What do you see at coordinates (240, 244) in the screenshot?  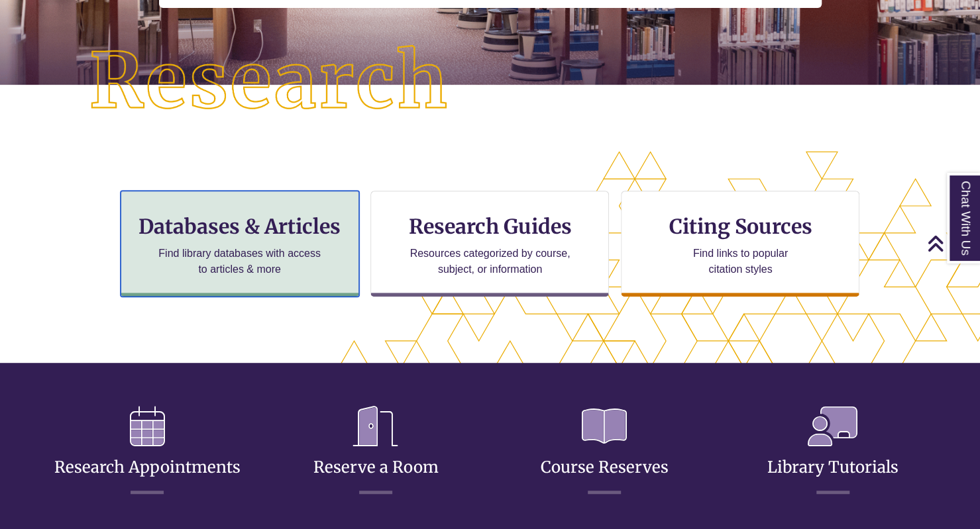 I see `a: Databases & Articles Find library databases with access to articles & more` at bounding box center [240, 244].